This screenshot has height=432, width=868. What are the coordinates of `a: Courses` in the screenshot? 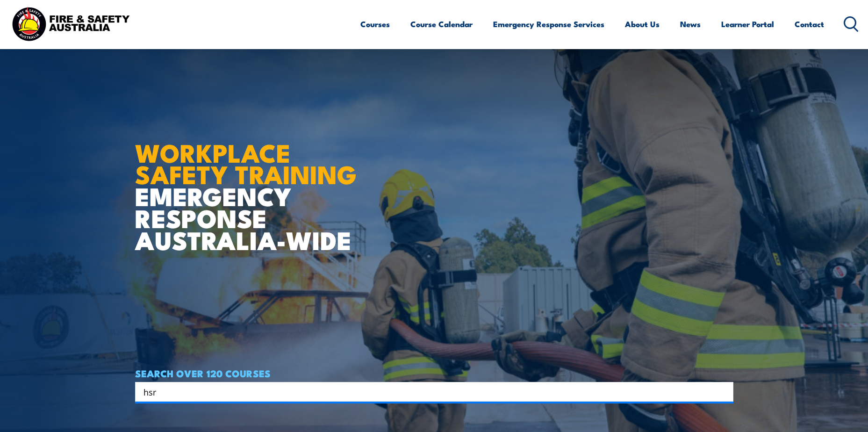 It's located at (375, 24).